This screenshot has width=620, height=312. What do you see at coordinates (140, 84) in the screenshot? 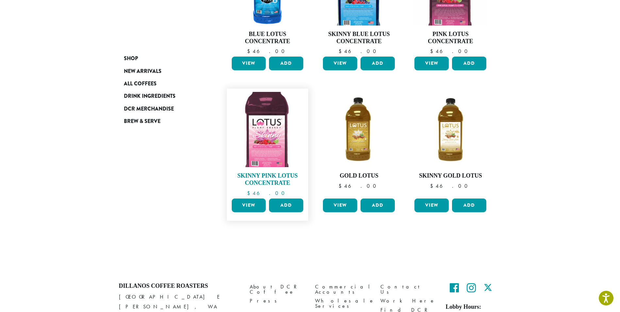
I see `span: All Coffees` at bounding box center [140, 84].